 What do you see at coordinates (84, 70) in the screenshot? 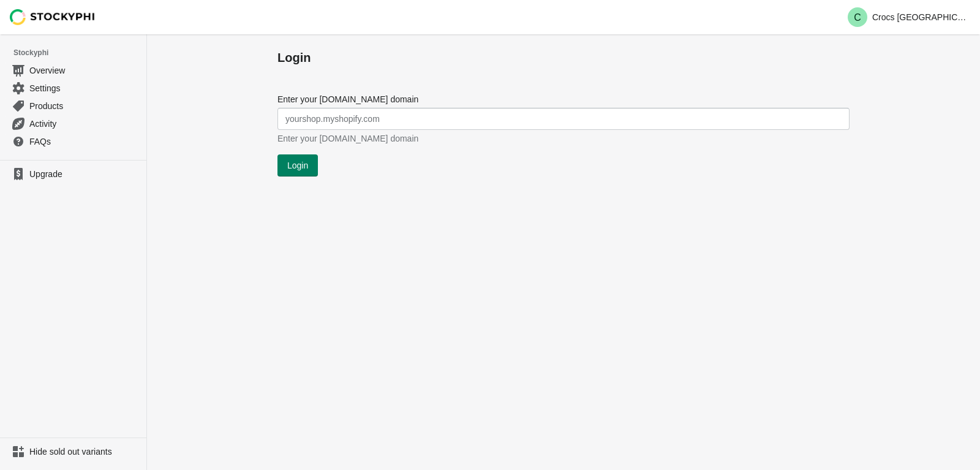
I see `span: Overview` at bounding box center [84, 70].